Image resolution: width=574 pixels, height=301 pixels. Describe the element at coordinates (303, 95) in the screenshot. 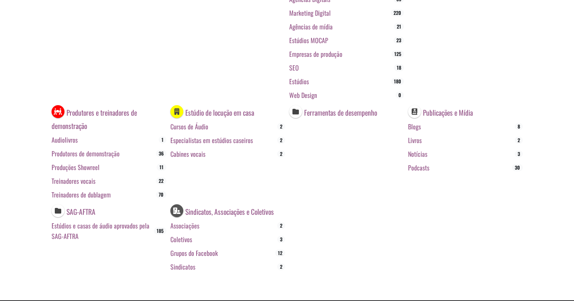

I see `a: Web Design` at that location.